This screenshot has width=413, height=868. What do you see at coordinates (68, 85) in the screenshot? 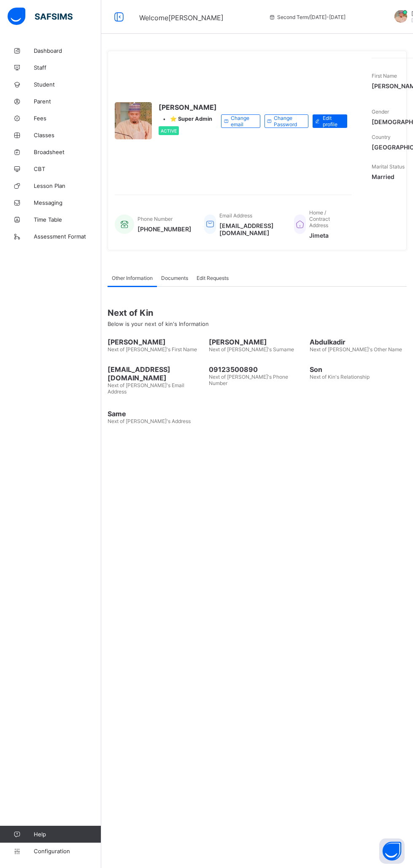
I see `span: Student` at bounding box center [68, 85].